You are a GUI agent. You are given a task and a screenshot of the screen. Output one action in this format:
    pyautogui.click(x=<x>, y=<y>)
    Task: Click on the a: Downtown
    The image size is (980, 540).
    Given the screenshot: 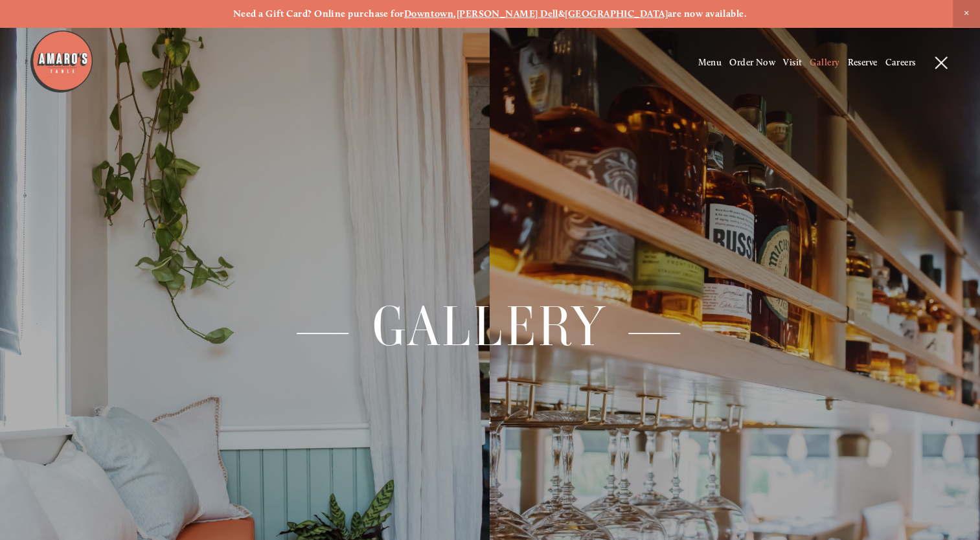 What is the action you would take?
    pyautogui.click(x=429, y=14)
    